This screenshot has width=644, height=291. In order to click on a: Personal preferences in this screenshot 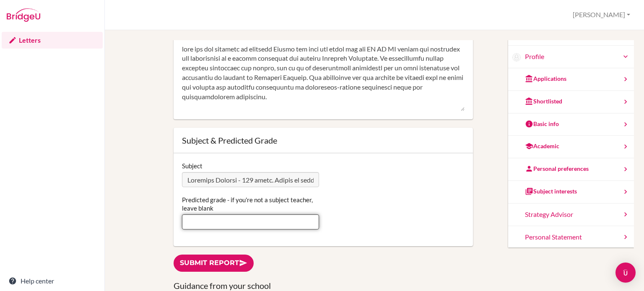, I will do `click(571, 170)`.